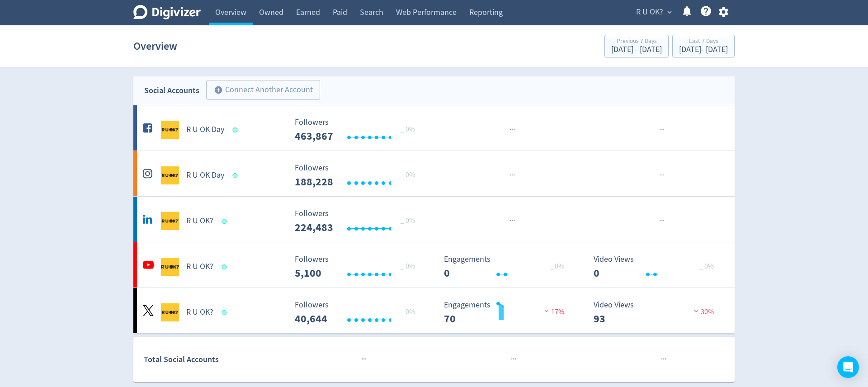 The width and height of the screenshot is (868, 387). Describe the element at coordinates (237, 175) in the screenshot. I see `span: Data last synced: 1 Sep 2025, 9:01am (AEST)` at that location.